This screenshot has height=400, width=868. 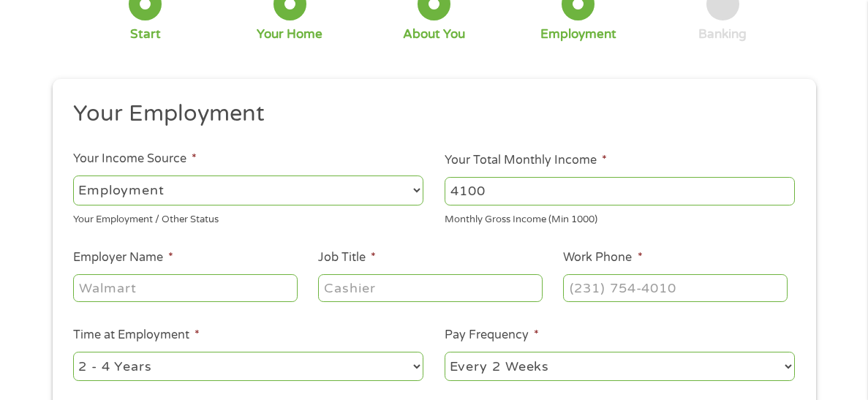 I want to click on div: Your Home, so click(x=290, y=34).